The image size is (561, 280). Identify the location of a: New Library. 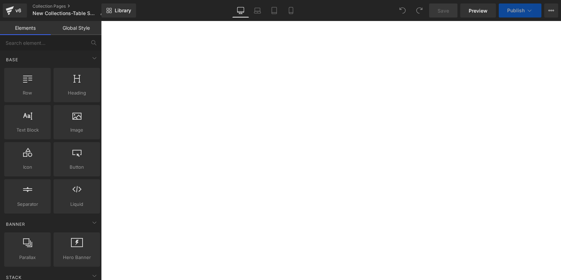
(119, 10).